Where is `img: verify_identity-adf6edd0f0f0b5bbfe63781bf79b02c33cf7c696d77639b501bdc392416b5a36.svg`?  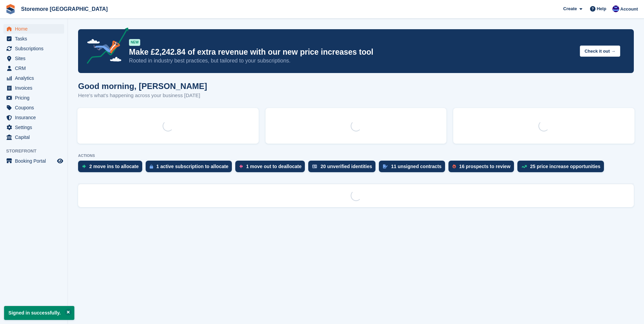 img: verify_identity-adf6edd0f0f0b5bbfe63781bf79b02c33cf7c696d77639b501bdc392416b5a36.svg is located at coordinates (315, 167).